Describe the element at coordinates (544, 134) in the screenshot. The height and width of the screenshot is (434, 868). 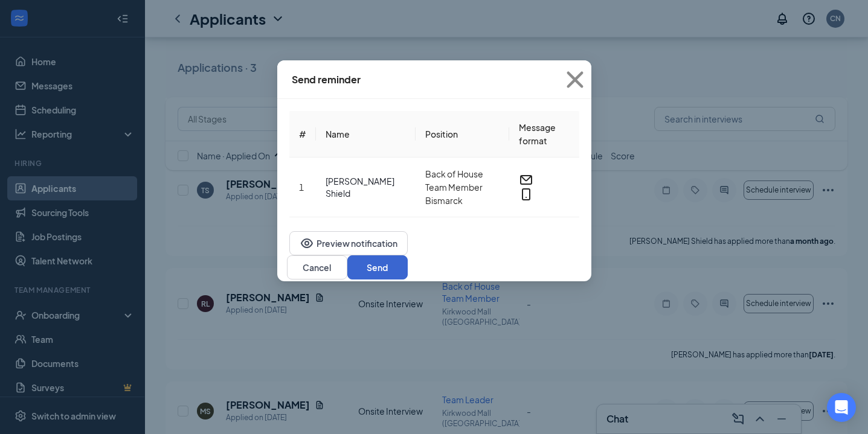
I see `th: Message format` at that location.